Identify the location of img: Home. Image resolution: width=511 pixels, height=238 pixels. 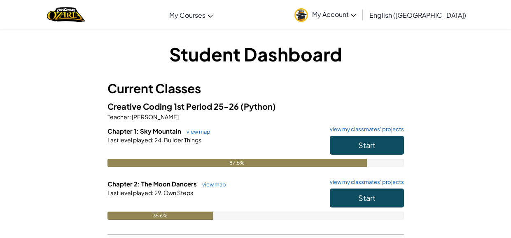
(66, 14).